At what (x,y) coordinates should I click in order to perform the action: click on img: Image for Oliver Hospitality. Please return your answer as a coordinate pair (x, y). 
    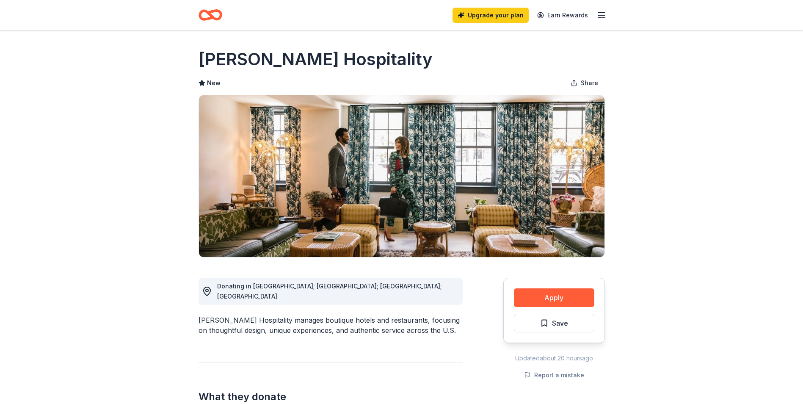
    Looking at the image, I should click on (402, 176).